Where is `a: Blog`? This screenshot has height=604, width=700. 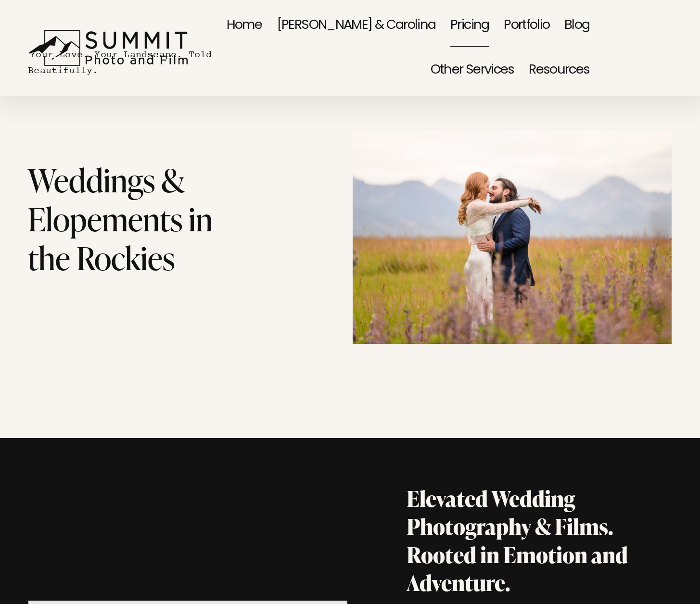 a: Blog is located at coordinates (577, 26).